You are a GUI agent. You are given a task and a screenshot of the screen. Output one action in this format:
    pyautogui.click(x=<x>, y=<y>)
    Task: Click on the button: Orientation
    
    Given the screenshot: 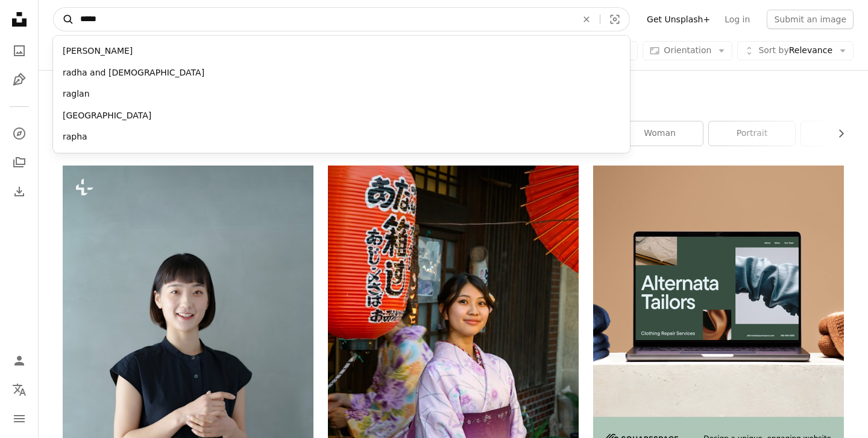 What is the action you would take?
    pyautogui.click(x=687, y=51)
    